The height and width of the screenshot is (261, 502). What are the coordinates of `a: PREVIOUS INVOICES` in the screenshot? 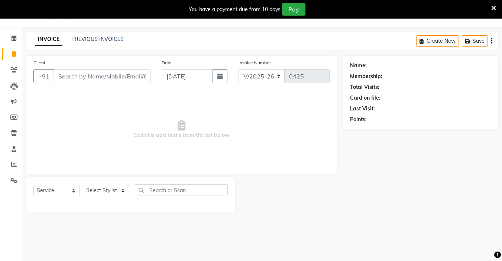 It's located at (97, 39).